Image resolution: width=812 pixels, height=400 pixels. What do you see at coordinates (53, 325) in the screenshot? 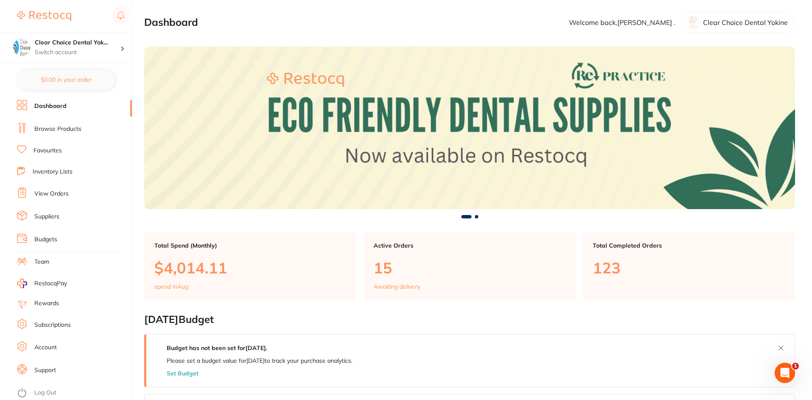
I see `a: Subscriptions` at bounding box center [53, 325].